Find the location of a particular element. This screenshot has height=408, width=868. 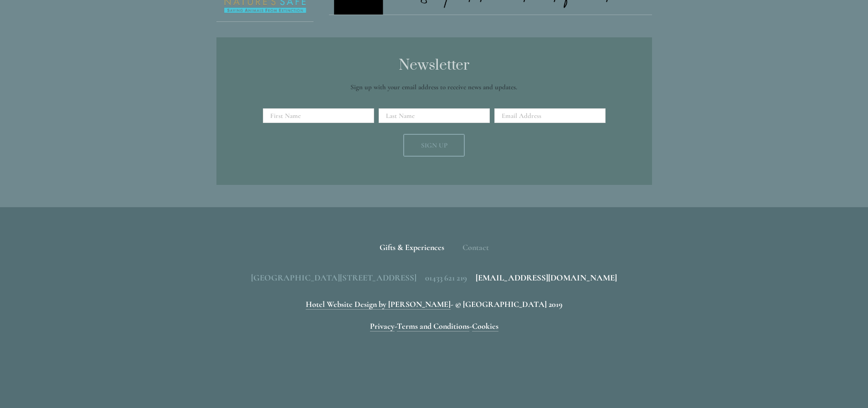

a: Privacy is located at coordinates (383, 326).